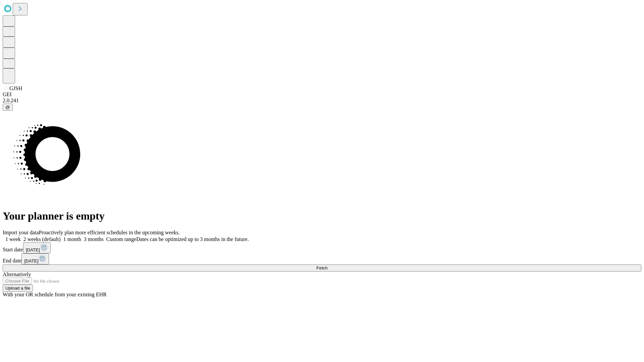 The height and width of the screenshot is (362, 644). Describe the element at coordinates (55, 294) in the screenshot. I see `span: With your OR schedule from your existing EHR` at that location.